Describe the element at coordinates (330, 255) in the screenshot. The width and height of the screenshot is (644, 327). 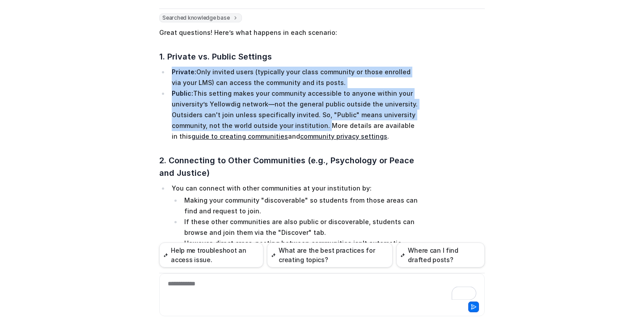
I see `button: What are the best practices for creating topics?` at that location.